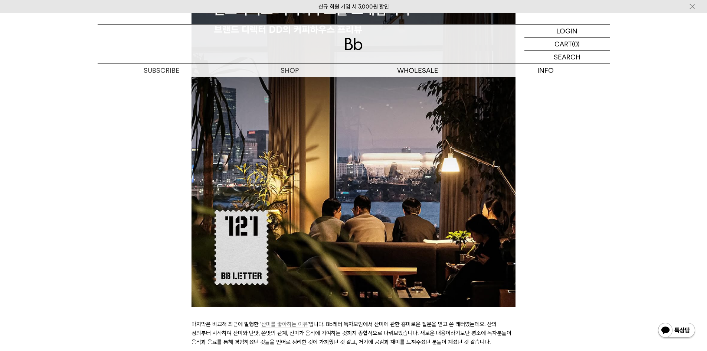 This screenshot has height=351, width=707. What do you see at coordinates (284, 324) in the screenshot?
I see `span: 산미를 좋아하는 이유` at bounding box center [284, 324].